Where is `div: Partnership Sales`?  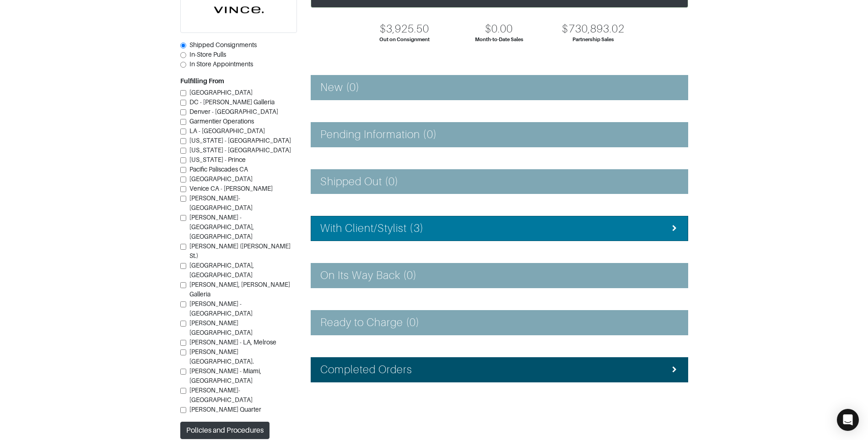
div: Partnership Sales is located at coordinates (593, 40).